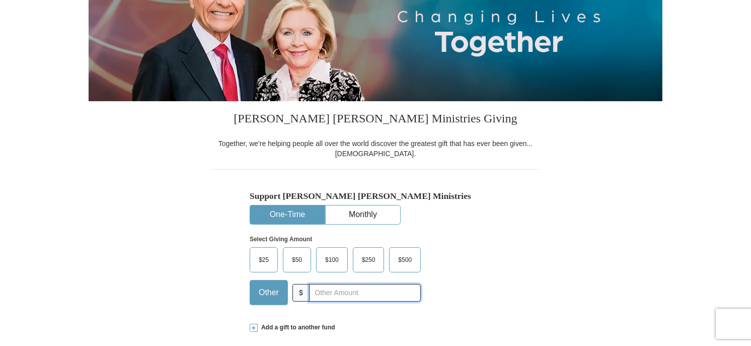 Image resolution: width=751 pixels, height=346 pixels. What do you see at coordinates (376, 149) in the screenshot?
I see `div: Together, we're helping people all over the world discover the greatest gift that has ever been g...` at bounding box center [376, 149].